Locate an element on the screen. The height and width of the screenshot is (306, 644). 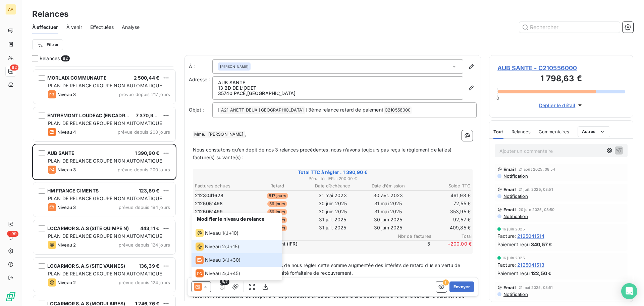
span: Relances is located at coordinates (521, 131).